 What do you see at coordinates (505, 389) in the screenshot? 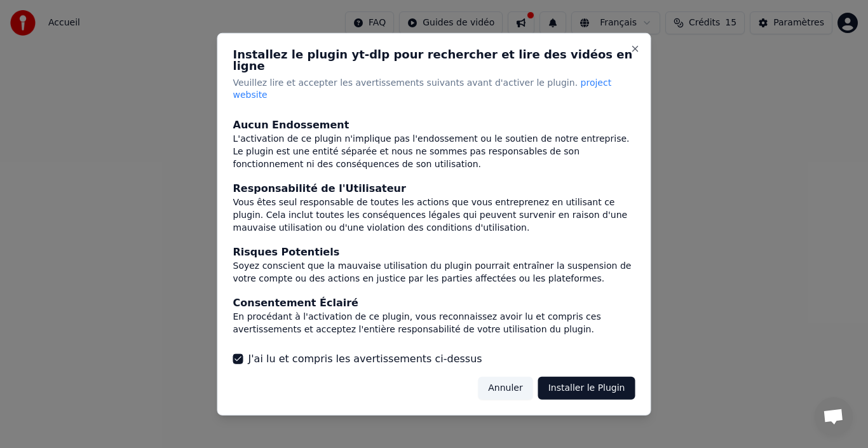
I see `button: Annuler` at bounding box center [505, 389].